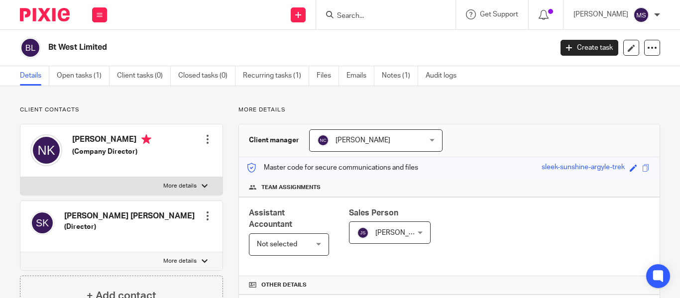 The height and width of the screenshot is (298, 680). Describe the element at coordinates (373, 213) in the screenshot. I see `span: Sales Person` at that location.